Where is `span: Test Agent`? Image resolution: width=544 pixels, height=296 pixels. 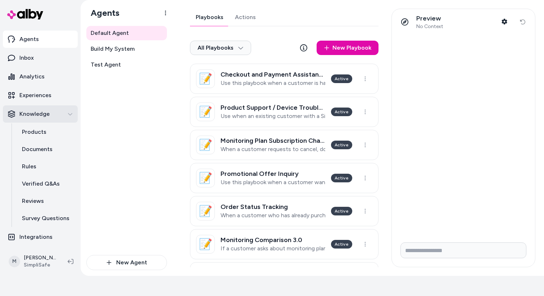 span: Test Agent is located at coordinates (106, 65).